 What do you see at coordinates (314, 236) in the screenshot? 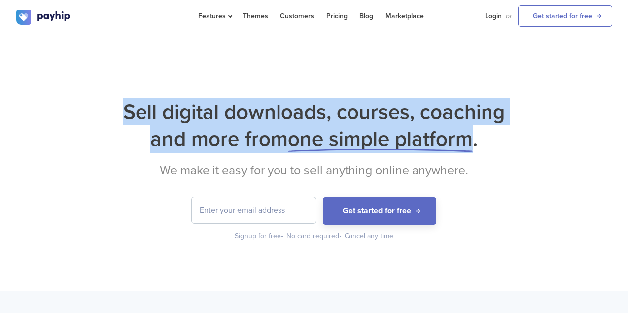
I see `div: No card required` at bounding box center [314, 236].